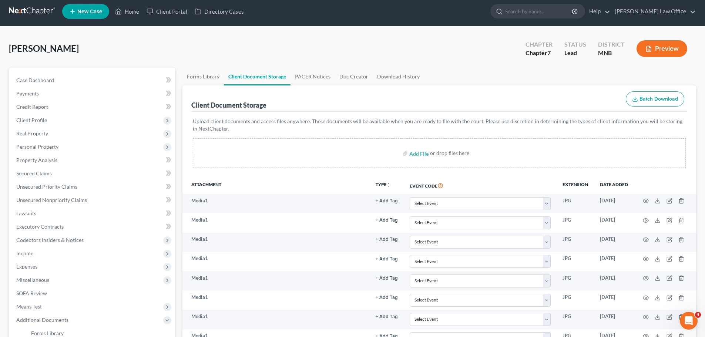  I want to click on div: Status, so click(575, 44).